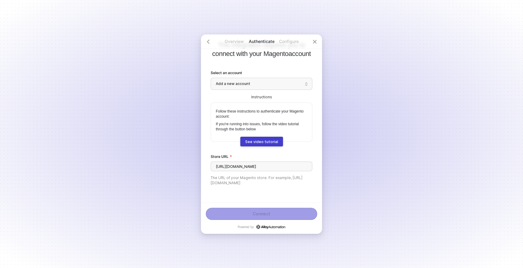  I want to click on span: icon-success, so click(271, 227).